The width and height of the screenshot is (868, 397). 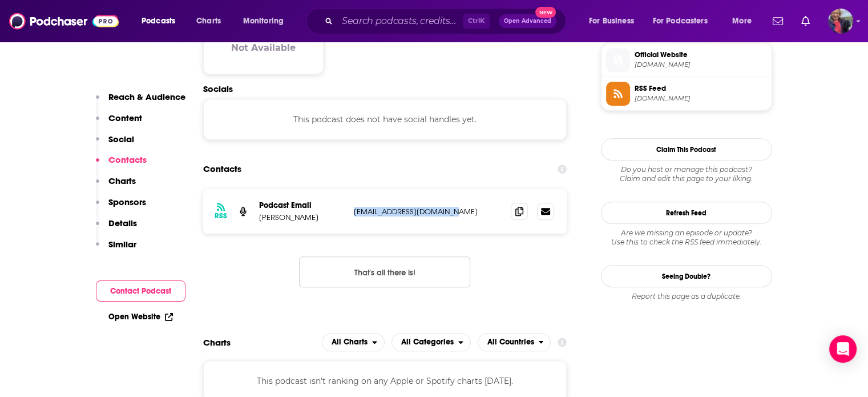 What do you see at coordinates (122, 180) in the screenshot?
I see `p: Charts` at bounding box center [122, 180].